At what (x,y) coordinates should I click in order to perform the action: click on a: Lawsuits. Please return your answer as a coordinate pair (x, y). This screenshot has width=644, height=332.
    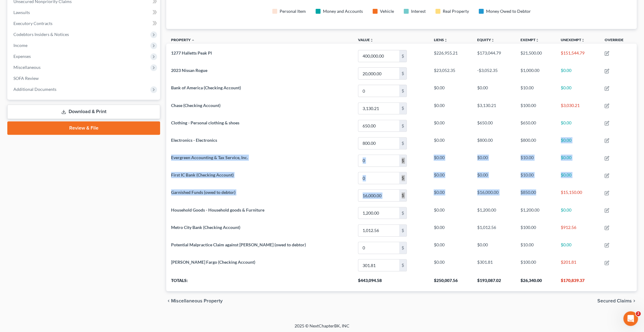
    Looking at the image, I should click on (84, 12).